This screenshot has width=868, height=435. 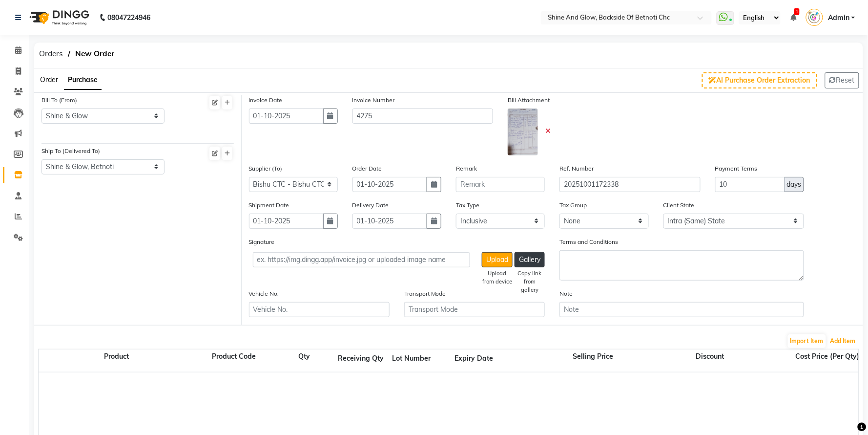 I want to click on input: Note, so click(x=681, y=309).